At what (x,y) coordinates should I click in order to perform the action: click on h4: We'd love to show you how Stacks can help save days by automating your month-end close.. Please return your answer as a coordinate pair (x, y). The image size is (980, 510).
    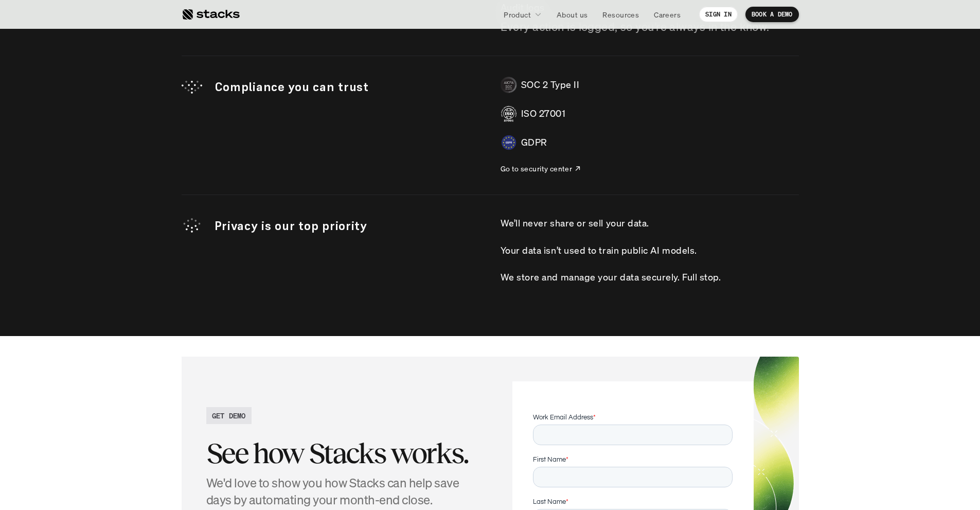
    Looking at the image, I should click on (344, 491).